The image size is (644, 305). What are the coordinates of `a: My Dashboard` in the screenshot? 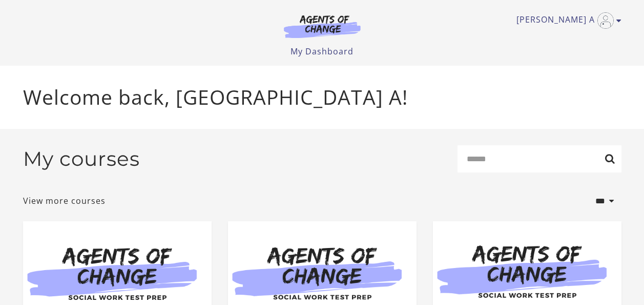 It's located at (322, 51).